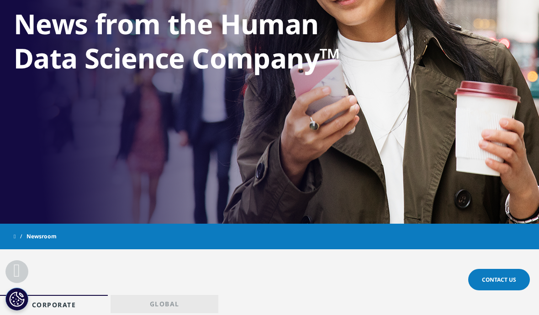  What do you see at coordinates (499, 280) in the screenshot?
I see `a: Contact Us` at bounding box center [499, 280].